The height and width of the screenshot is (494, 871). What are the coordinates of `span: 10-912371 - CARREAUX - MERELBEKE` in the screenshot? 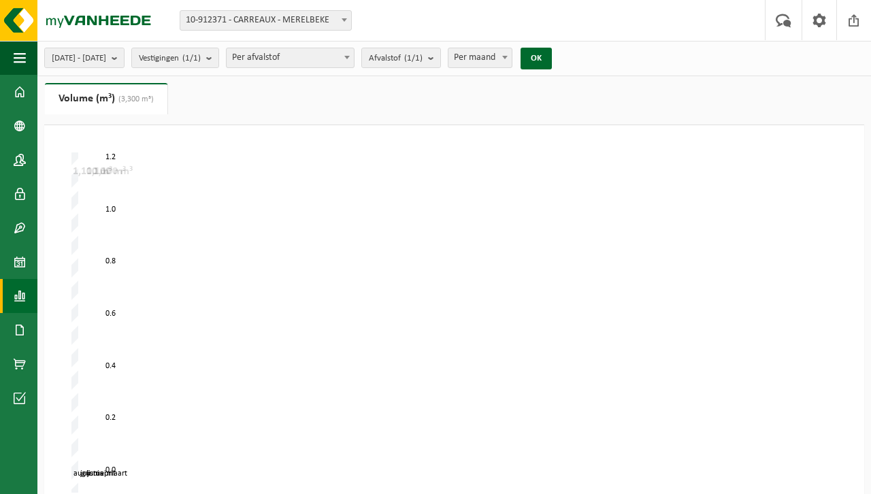 It's located at (265, 20).